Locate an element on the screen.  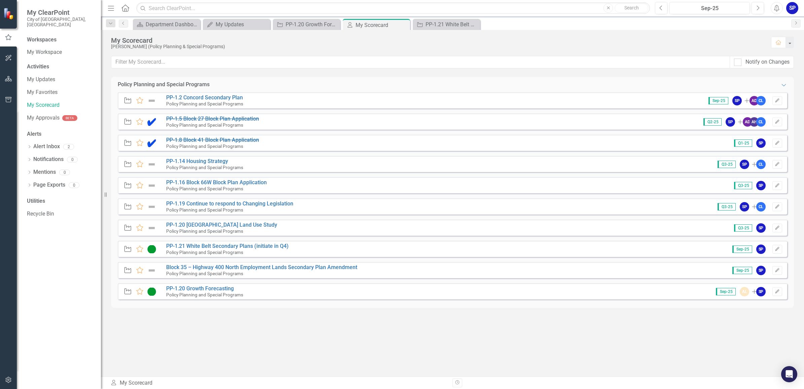
div: BETA is located at coordinates (70, 118).